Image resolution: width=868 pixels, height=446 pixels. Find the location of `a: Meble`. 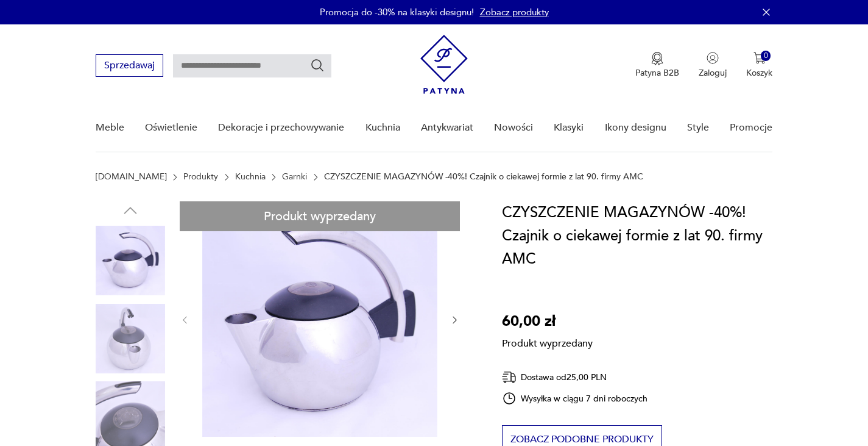

a: Meble is located at coordinates (110, 127).